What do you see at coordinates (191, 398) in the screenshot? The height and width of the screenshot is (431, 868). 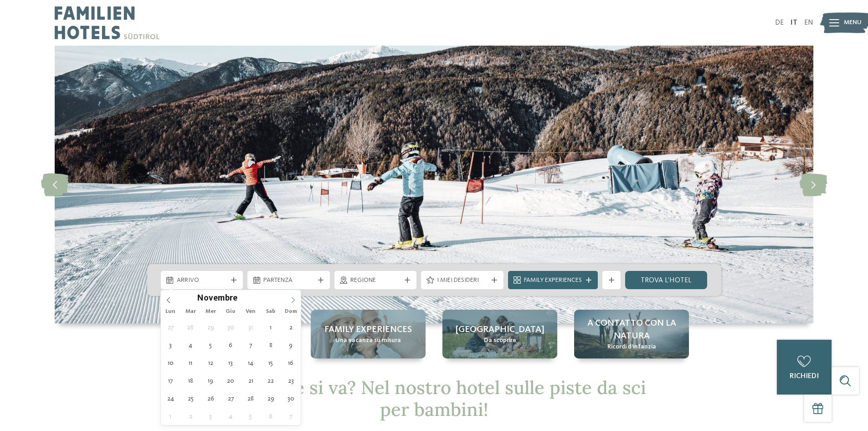 I see `span: Novembre 25, 2025` at bounding box center [191, 398].